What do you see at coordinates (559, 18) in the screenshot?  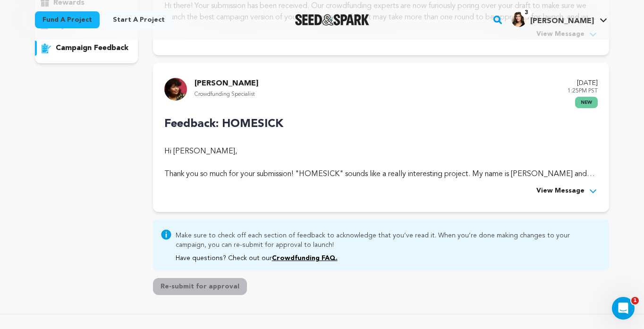 I see `a: Michelle A.'s Profile` at bounding box center [559, 18].